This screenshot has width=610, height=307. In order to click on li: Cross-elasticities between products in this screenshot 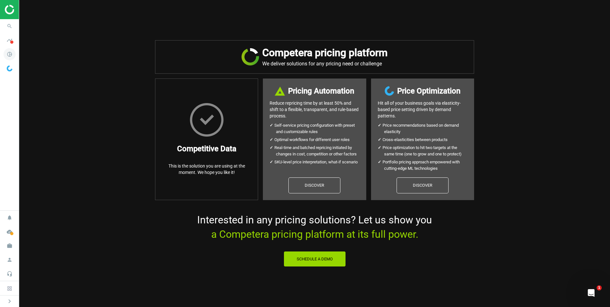, I will do `click(426, 140)`.